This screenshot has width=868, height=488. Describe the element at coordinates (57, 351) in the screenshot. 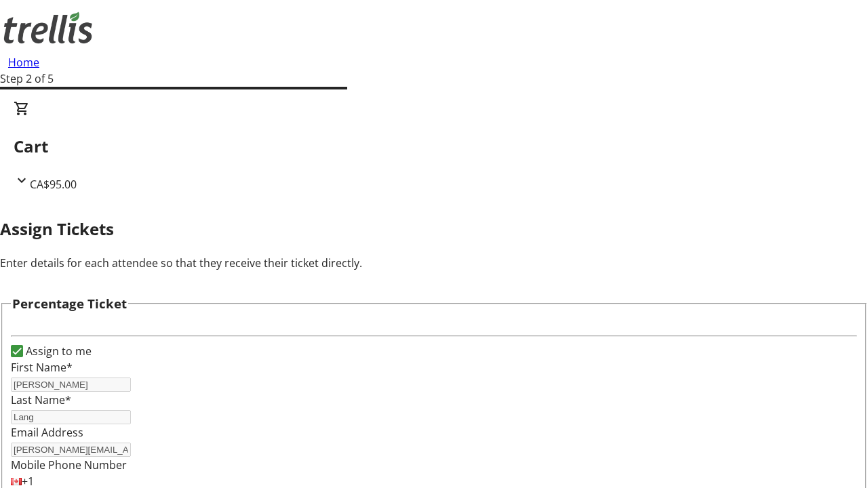

I see `label: Assign to me` at that location.